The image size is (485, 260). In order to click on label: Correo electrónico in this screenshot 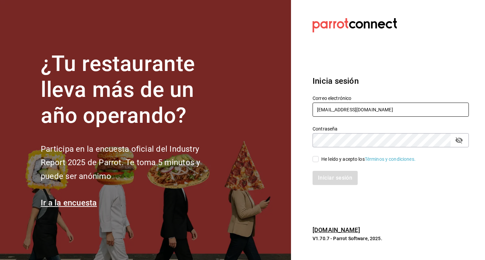, I will do `click(391, 98)`.